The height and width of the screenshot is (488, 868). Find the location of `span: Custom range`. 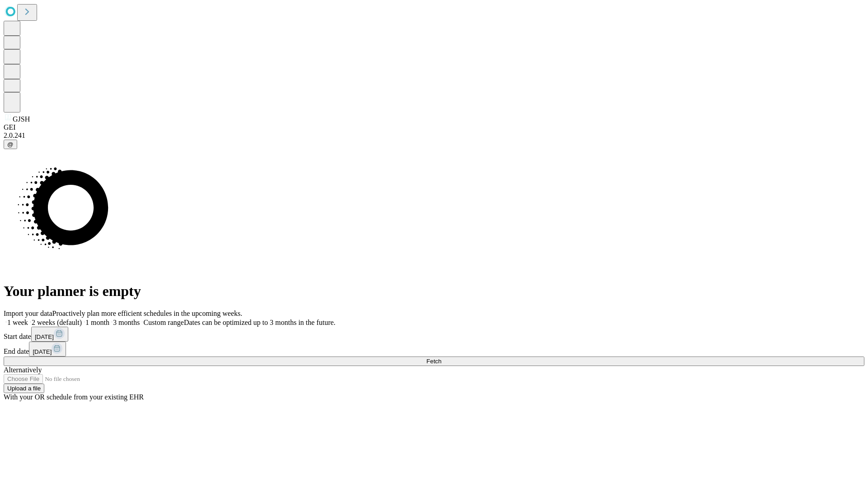

span: Custom range is located at coordinates (163, 322).